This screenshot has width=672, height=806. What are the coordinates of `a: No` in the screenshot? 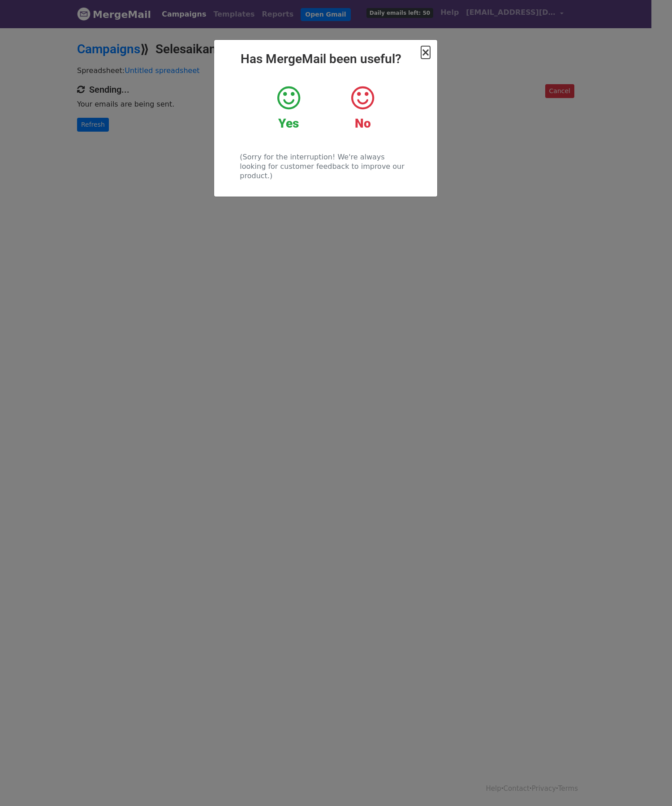 It's located at (362, 108).